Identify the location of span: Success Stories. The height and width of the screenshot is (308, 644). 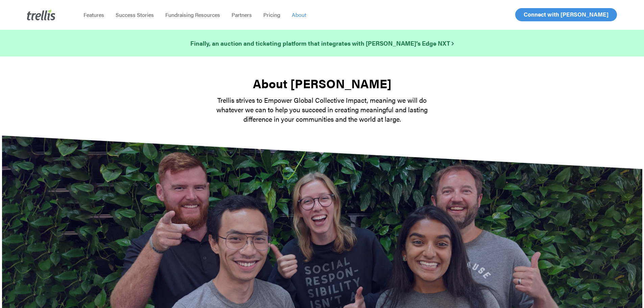
(134, 15).